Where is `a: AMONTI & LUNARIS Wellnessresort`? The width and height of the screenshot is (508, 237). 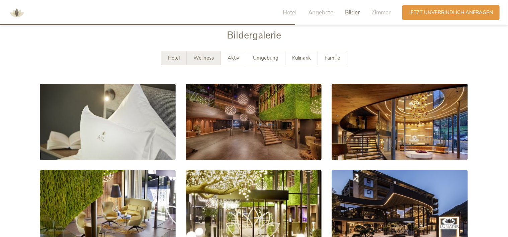
a: AMONTI & LUNARIS Wellnessresort is located at coordinates (17, 12).